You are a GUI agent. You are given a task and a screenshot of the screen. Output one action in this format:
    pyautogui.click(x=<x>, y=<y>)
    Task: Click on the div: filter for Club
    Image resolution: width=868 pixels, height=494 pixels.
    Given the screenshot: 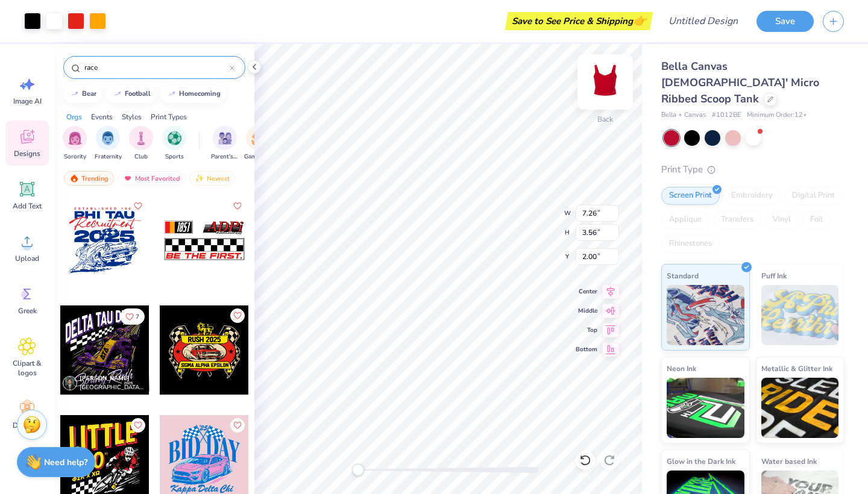 What is the action you would take?
    pyautogui.click(x=141, y=143)
    